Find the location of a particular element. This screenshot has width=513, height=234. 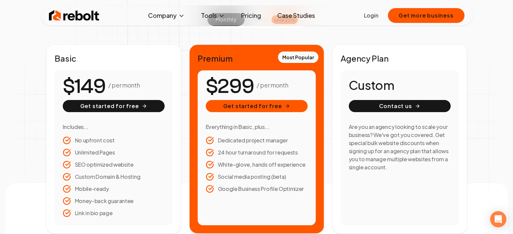

img: Rebolt Logo is located at coordinates (74, 16).